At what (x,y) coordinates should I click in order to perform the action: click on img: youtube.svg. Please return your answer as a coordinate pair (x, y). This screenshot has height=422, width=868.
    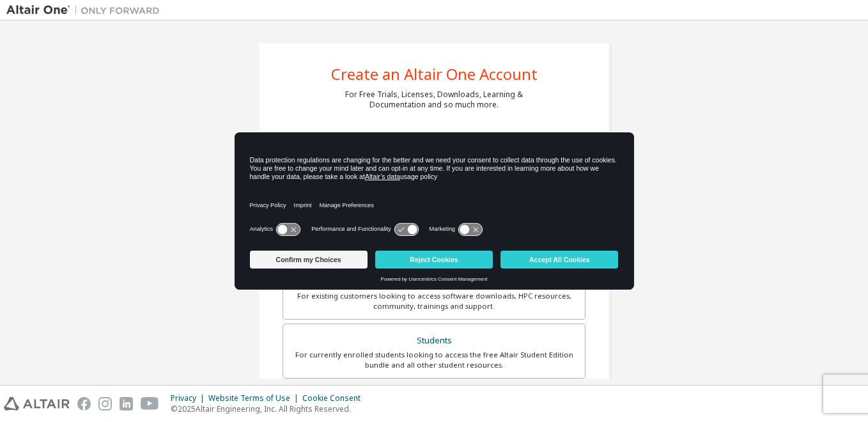
    Looking at the image, I should click on (150, 403).